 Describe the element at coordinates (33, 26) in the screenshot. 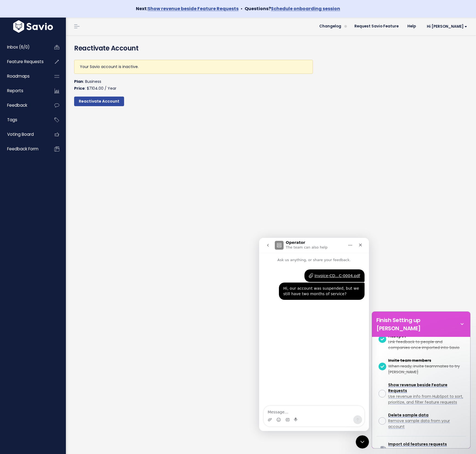

I see `img: logo-white.9d6f32f41409.svg` at that location.